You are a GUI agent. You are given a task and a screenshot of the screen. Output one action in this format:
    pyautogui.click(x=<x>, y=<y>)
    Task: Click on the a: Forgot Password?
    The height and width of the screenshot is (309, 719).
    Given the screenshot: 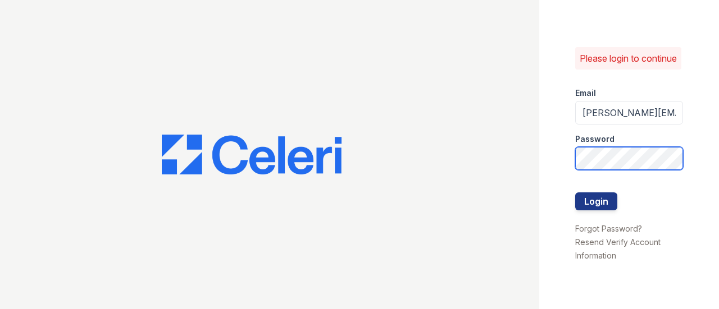 What is the action you would take?
    pyautogui.click(x=608, y=229)
    